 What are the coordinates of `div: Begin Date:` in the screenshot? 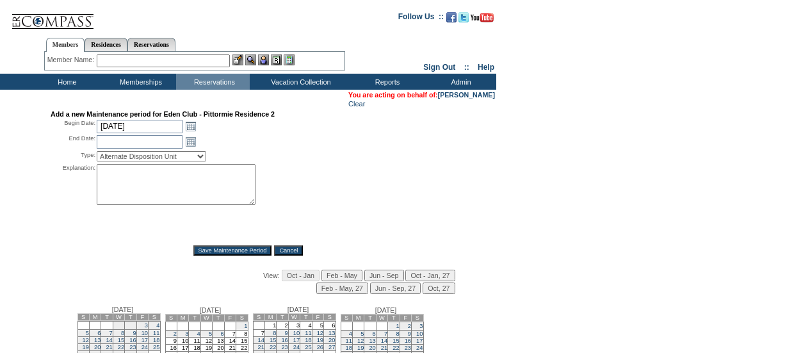 It's located at (73, 126).